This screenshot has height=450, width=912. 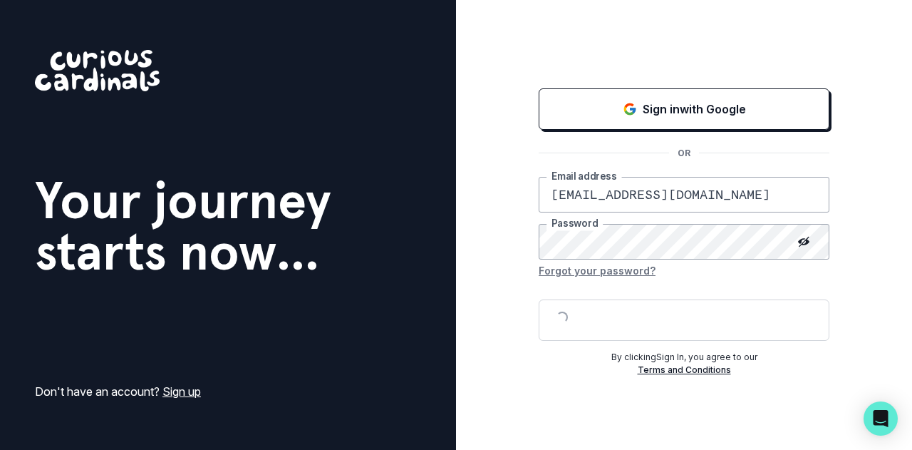 What do you see at coordinates (118, 391) in the screenshot?
I see `p: Don't have an account?` at bounding box center [118, 391].